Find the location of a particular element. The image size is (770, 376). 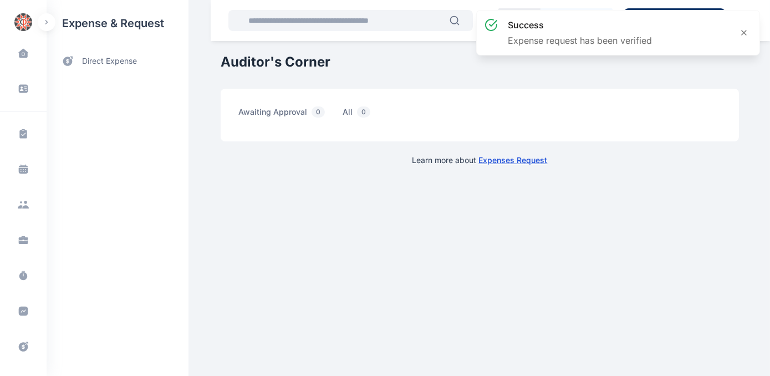

span: awaiting approval is located at coordinates (284, 115).